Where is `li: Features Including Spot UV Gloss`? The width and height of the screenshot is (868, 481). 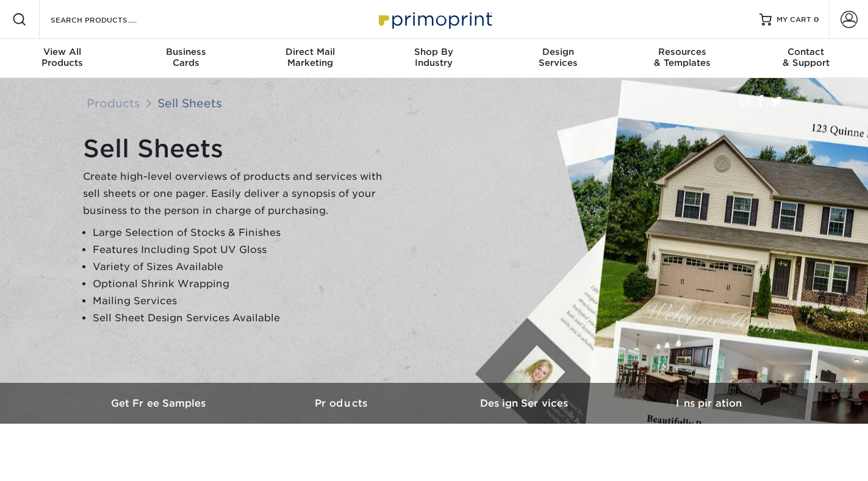
li: Features Including Spot UV Gloss is located at coordinates (241, 250).